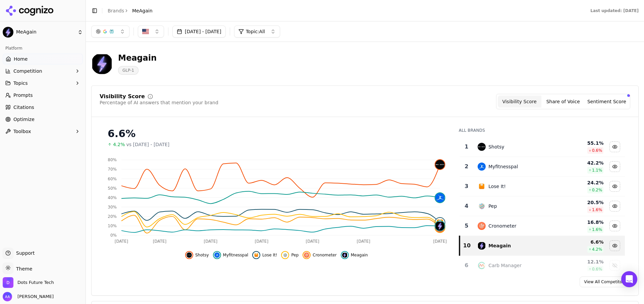 The image size is (644, 304). What do you see at coordinates (582, 183) in the screenshot?
I see `div: 24.2 %` at bounding box center [582, 183].